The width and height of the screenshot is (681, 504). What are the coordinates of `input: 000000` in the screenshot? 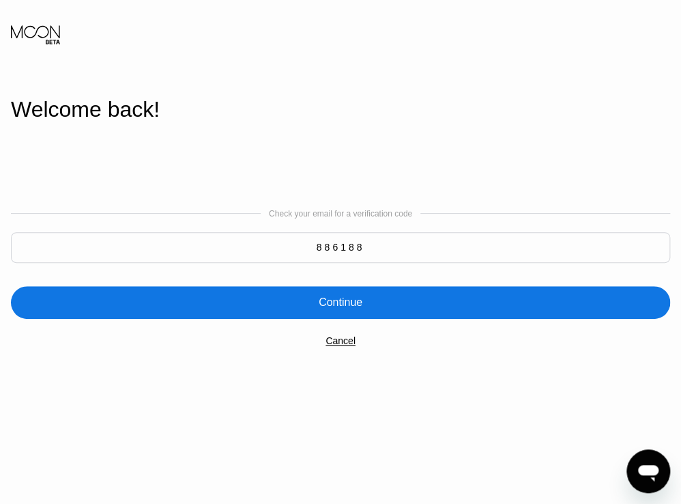 It's located at (340, 247).